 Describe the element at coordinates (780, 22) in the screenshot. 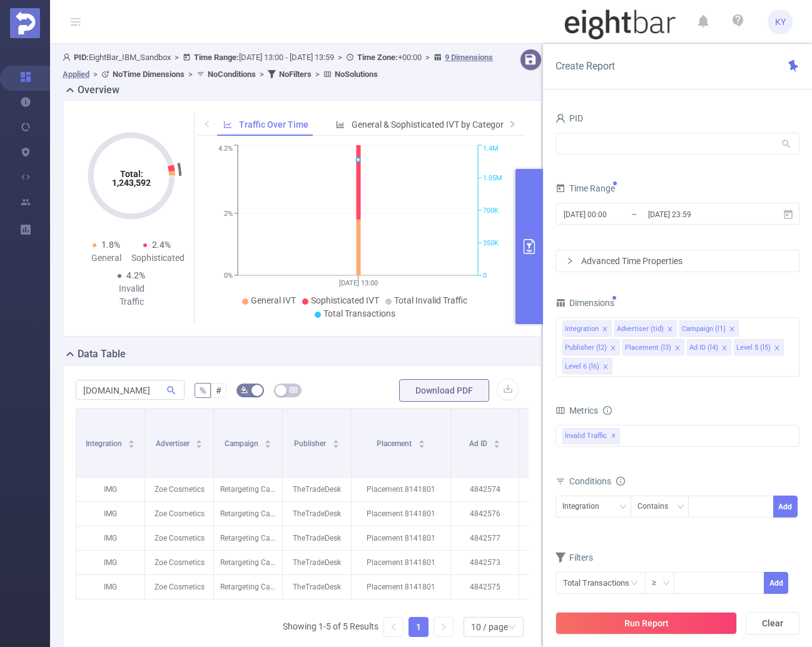

I see `span: KY` at that location.